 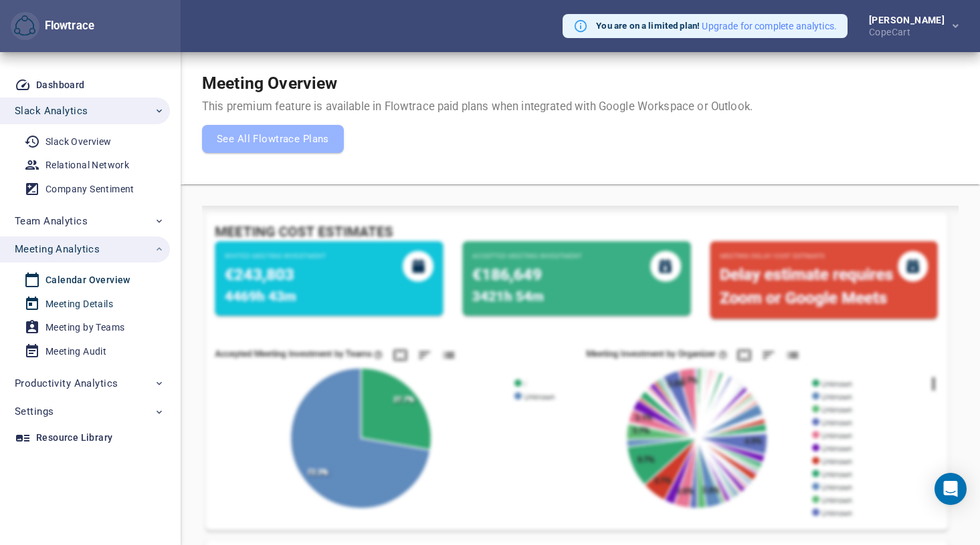 What do you see at coordinates (273, 139) in the screenshot?
I see `button: See All Flowtrace Plans` at bounding box center [273, 139].